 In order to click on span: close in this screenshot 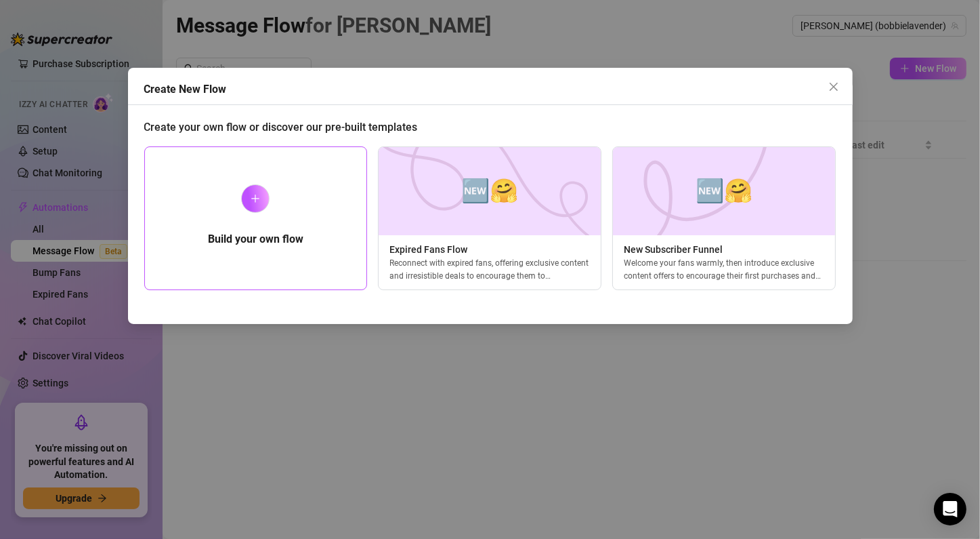, I will do `click(834, 86)`.